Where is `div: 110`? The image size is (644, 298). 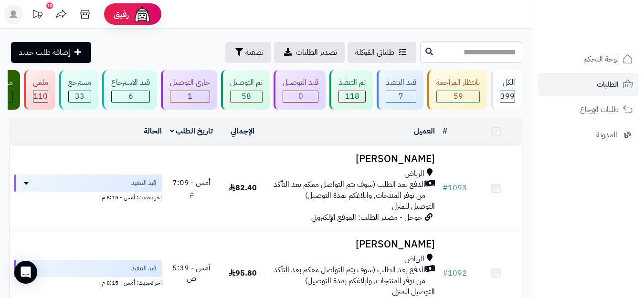
div: 110 is located at coordinates (41, 96).